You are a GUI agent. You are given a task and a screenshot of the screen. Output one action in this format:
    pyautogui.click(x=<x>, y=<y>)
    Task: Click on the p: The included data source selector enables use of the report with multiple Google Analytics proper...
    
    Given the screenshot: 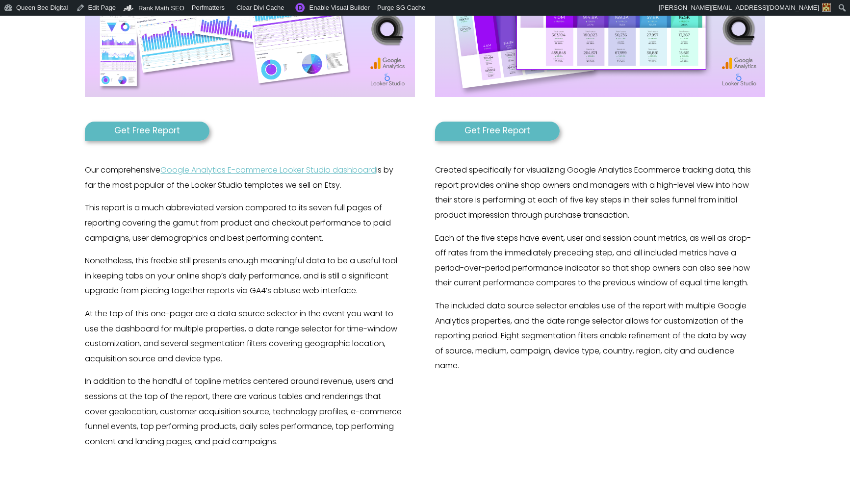 What is the action you would take?
    pyautogui.click(x=595, y=336)
    